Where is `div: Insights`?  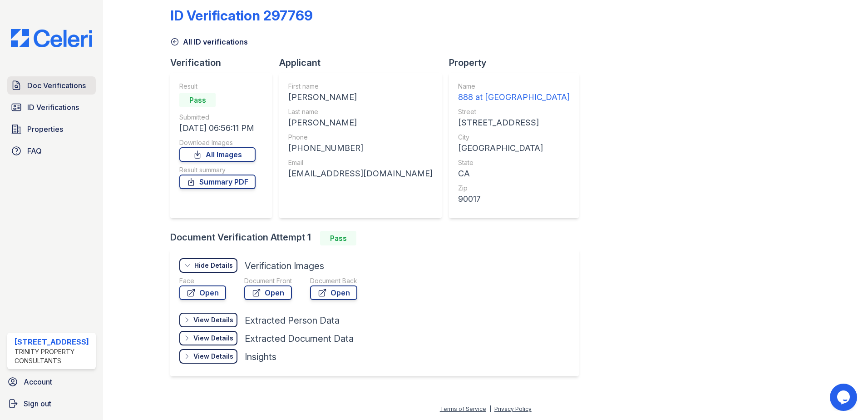 div: Insights is located at coordinates (261, 357).